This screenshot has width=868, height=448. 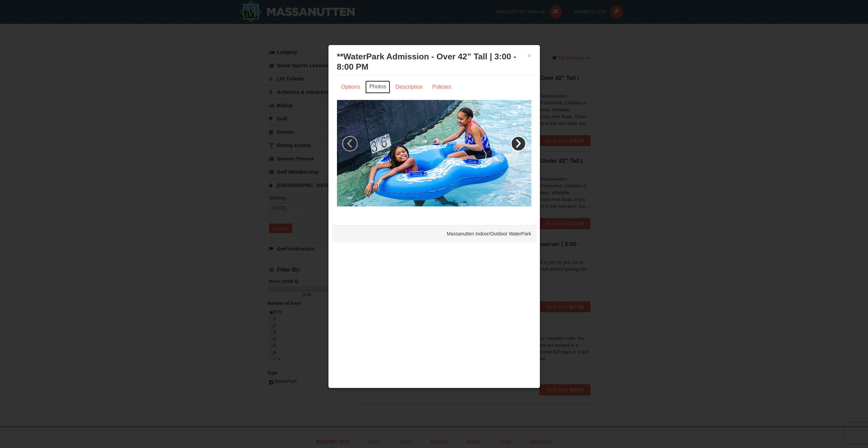 What do you see at coordinates (351, 87) in the screenshot?
I see `a: Options` at bounding box center [351, 87].